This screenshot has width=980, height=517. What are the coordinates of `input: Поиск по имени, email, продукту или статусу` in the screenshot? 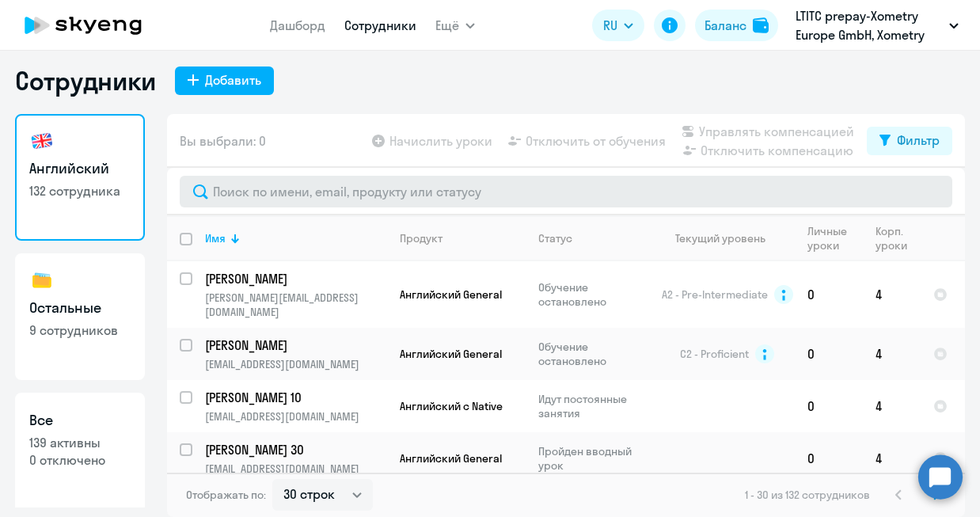 It's located at (565, 191).